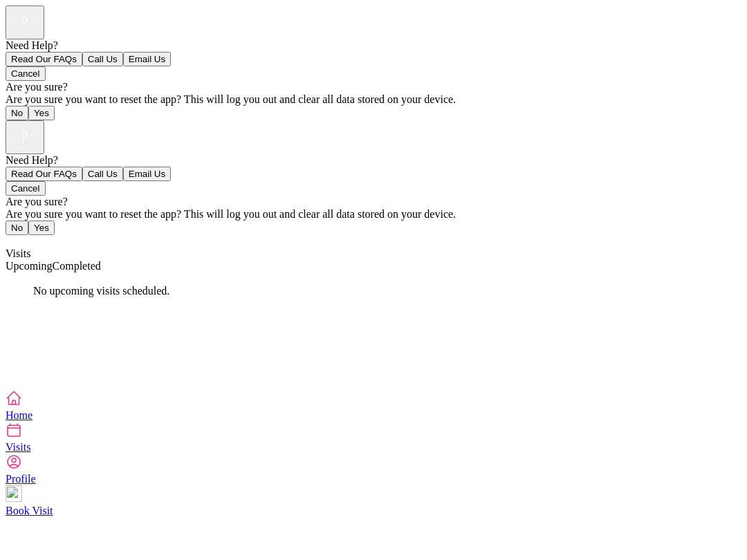 The height and width of the screenshot is (560, 747). What do you see at coordinates (30, 511) in the screenshot?
I see `span: Book Visit` at bounding box center [30, 511].